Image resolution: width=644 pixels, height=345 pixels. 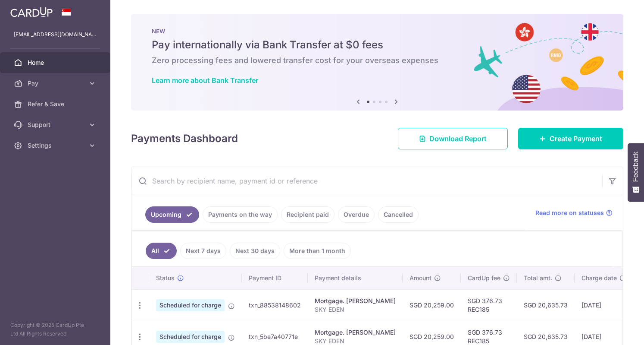 I want to click on td: SGD 376.73 REC185, so click(x=489, y=305).